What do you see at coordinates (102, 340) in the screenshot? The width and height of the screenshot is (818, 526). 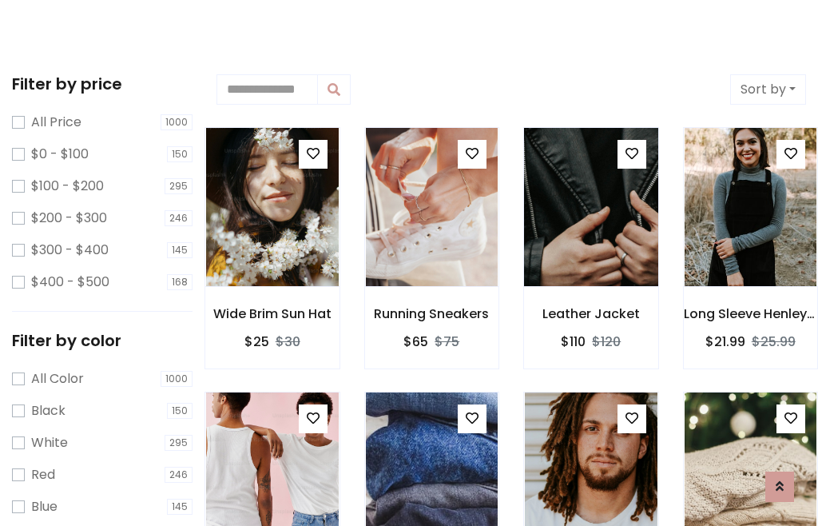 I see `h5: Filter by color` at bounding box center [102, 340].